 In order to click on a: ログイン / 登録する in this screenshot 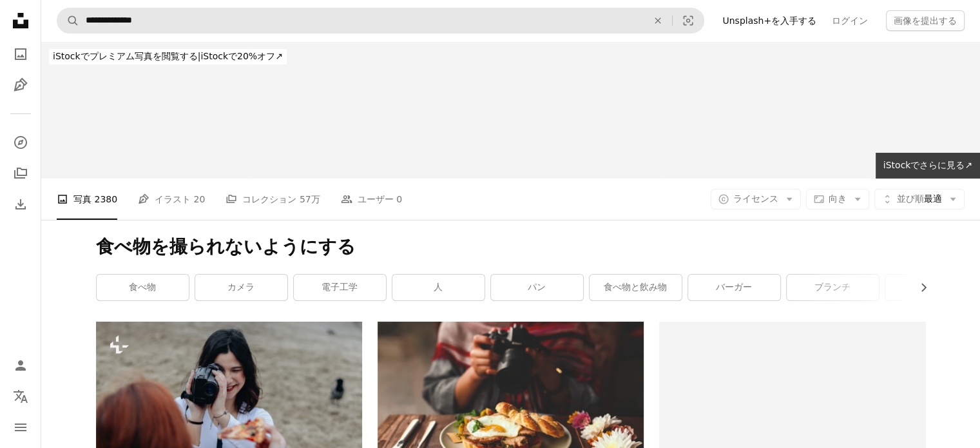, I will do `click(21, 366)`.